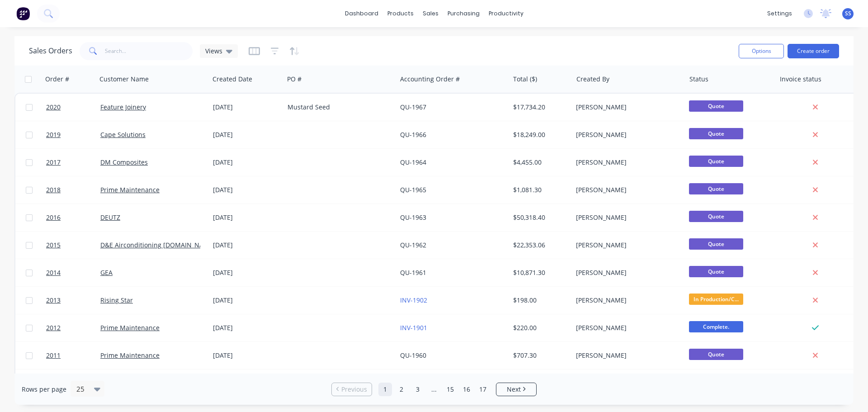  What do you see at coordinates (413, 355) in the screenshot?
I see `a: QU-1960` at bounding box center [413, 355].